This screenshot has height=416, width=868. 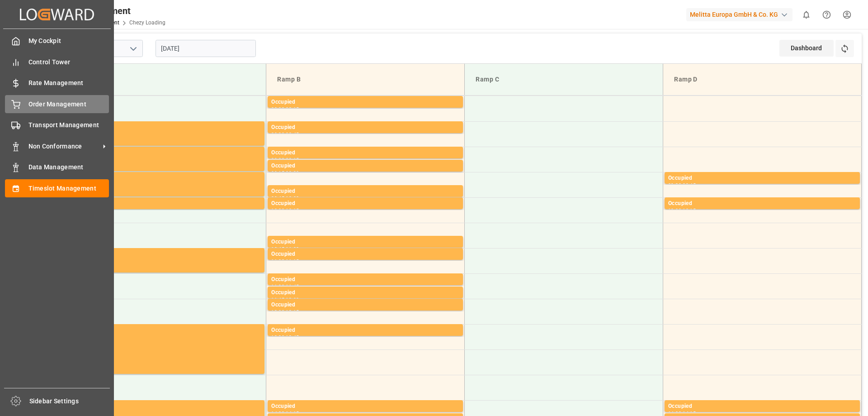 What do you see at coordinates (292, 261) in the screenshot?
I see `div: 11:15` at bounding box center [292, 261].